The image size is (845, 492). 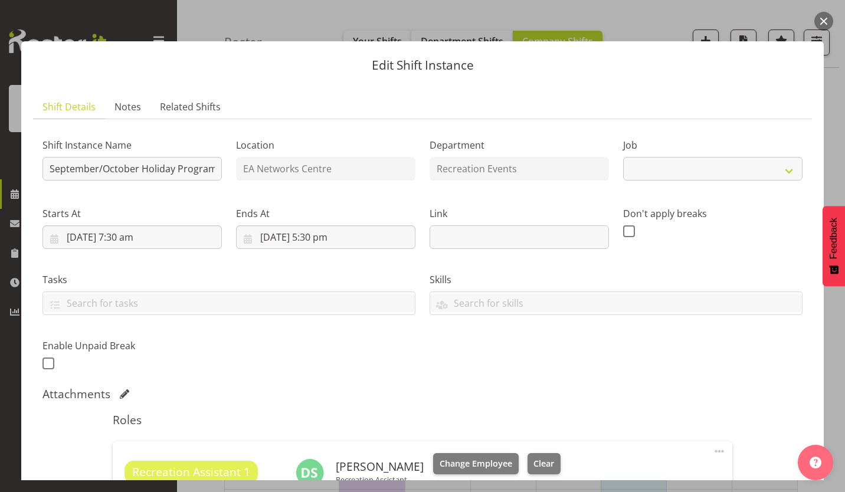 What do you see at coordinates (229, 303) in the screenshot?
I see `input: Search for tasks` at bounding box center [229, 303].